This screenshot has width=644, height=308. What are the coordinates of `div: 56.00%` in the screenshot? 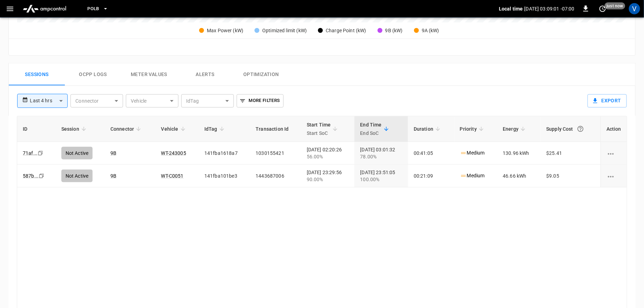 It's located at (328, 157).